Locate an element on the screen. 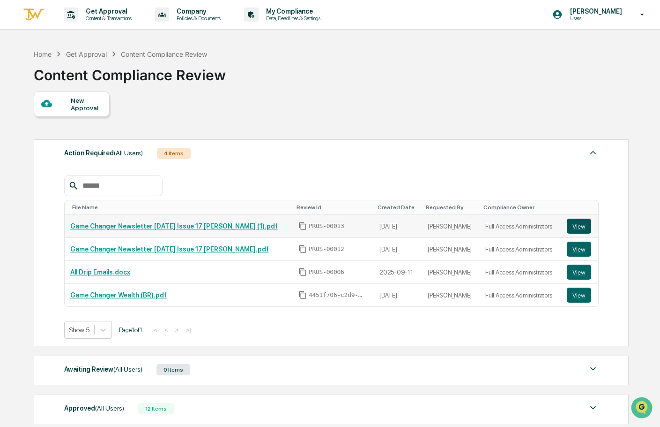 This screenshot has height=427, width=660. a: 🗄️Attestations is located at coordinates (92, 123).